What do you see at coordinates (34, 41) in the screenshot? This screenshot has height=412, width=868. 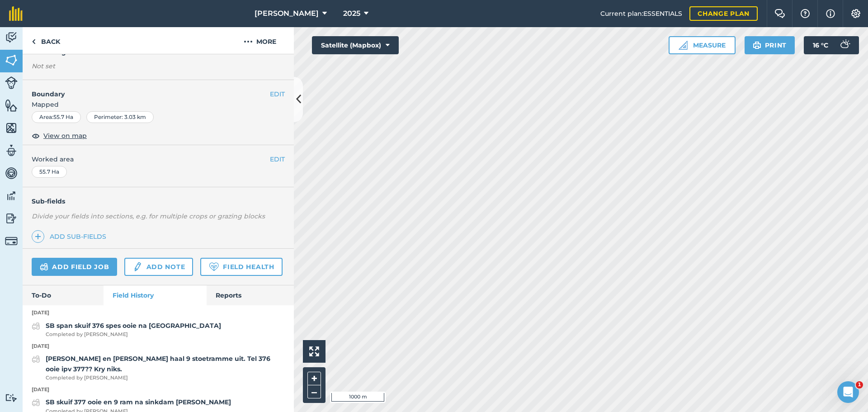 I see `img: svg+xml;base64,PHN2ZyB4bWxucz0iaHR0cDovL3d3dy53My5vcmcvMjAwMC9zdmciIHdpZHRoPSI5IiBoZWlnaHQ9IjI0Ii...` at bounding box center [34, 41].